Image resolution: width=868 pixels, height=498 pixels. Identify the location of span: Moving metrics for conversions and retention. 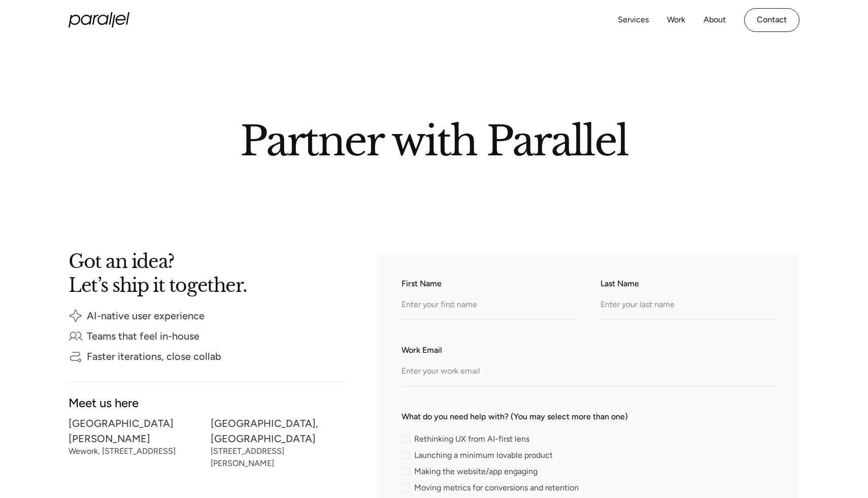
(496, 488).